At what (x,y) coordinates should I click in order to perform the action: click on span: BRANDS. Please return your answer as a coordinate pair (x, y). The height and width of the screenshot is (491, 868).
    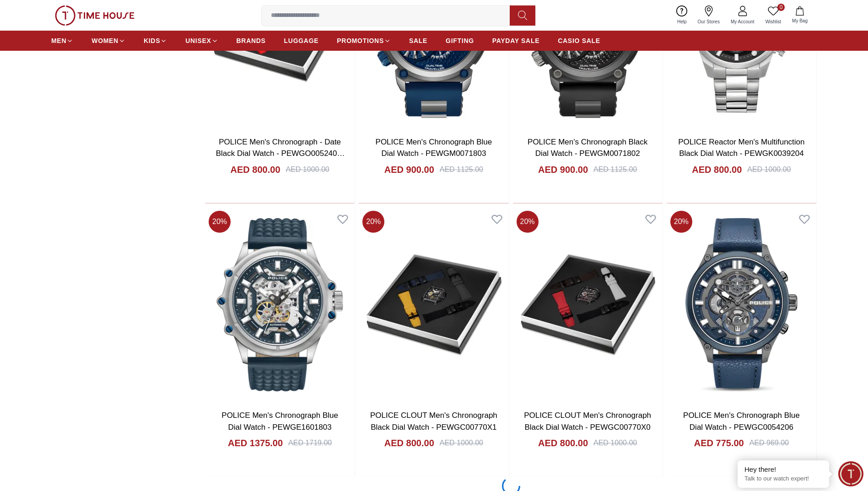
    Looking at the image, I should click on (251, 40).